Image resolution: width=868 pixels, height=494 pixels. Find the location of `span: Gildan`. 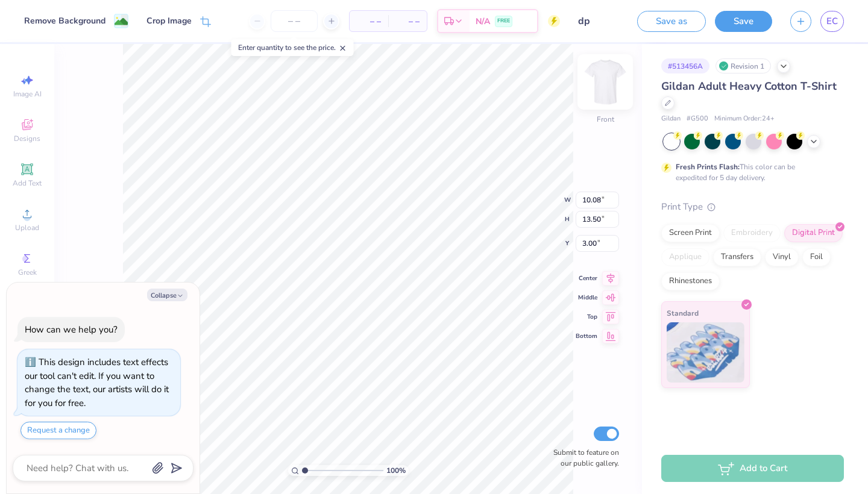

span: Gildan is located at coordinates (671, 119).